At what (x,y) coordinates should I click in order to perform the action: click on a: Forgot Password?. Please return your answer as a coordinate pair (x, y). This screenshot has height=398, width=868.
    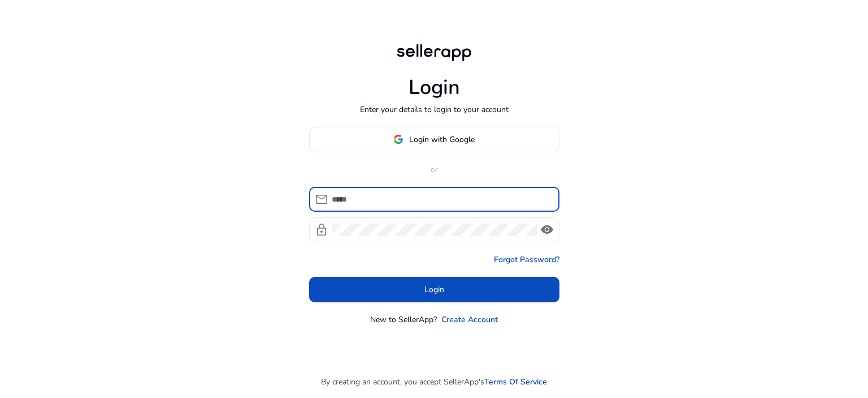
    Looking at the image, I should click on (527, 259).